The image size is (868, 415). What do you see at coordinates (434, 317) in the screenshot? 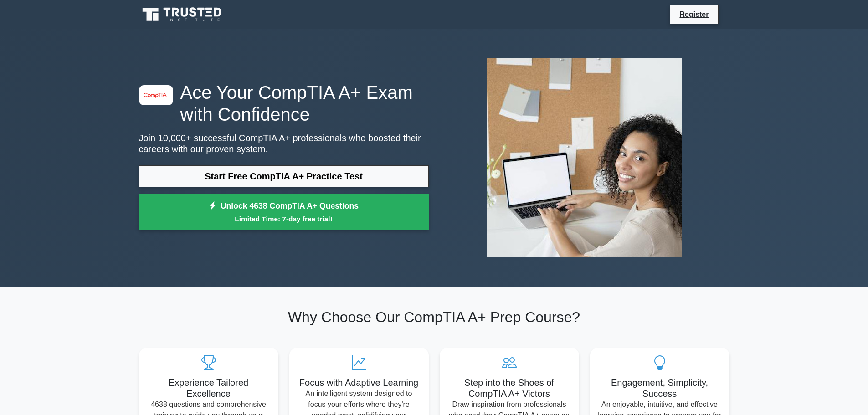
I see `h2: Why Choose Our CompTIA A+ Prep Course?` at bounding box center [434, 317].